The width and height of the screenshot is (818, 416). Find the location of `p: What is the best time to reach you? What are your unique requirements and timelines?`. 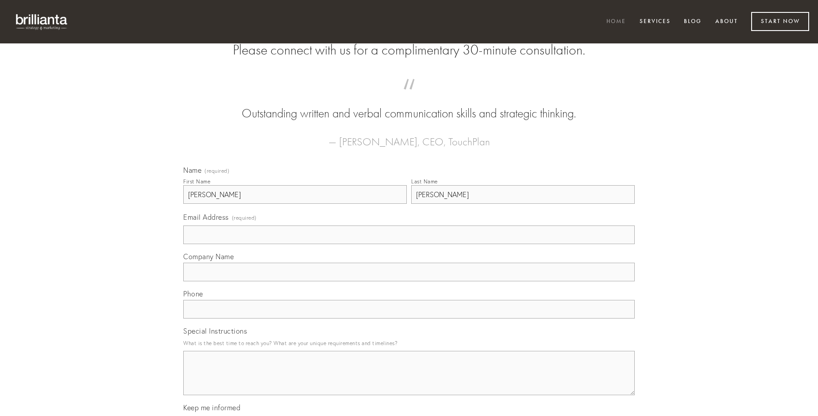

p: What is the best time to reach you? What are your unique requirements and timelines? is located at coordinates (409, 343).